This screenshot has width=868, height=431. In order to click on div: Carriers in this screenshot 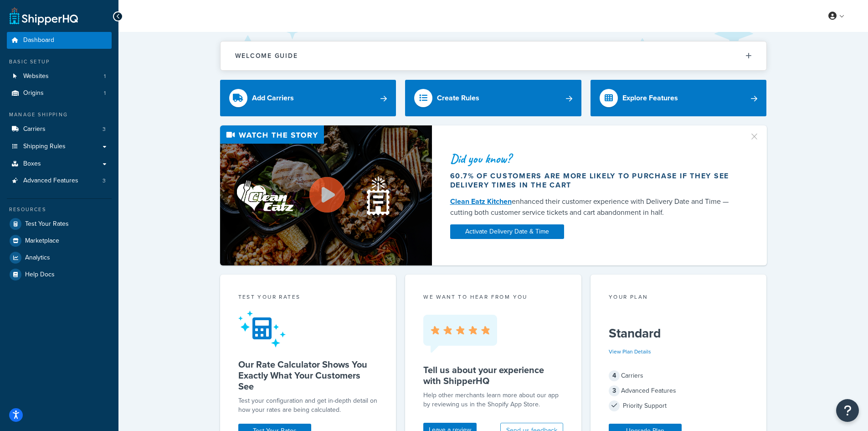, I will do `click(678, 376)`.